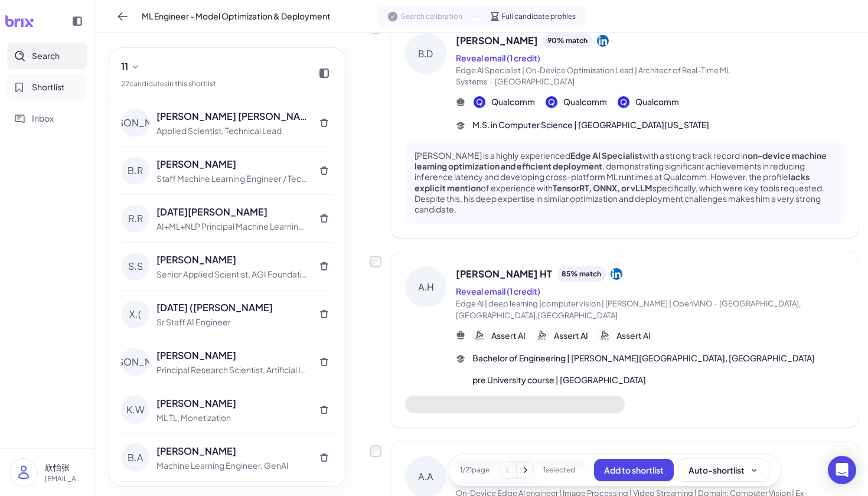 Image resolution: width=868 pixels, height=496 pixels. What do you see at coordinates (232, 369) in the screenshot?
I see `div: Principal Research Scientist, Artificial Intelligence Solutions` at bounding box center [232, 369].